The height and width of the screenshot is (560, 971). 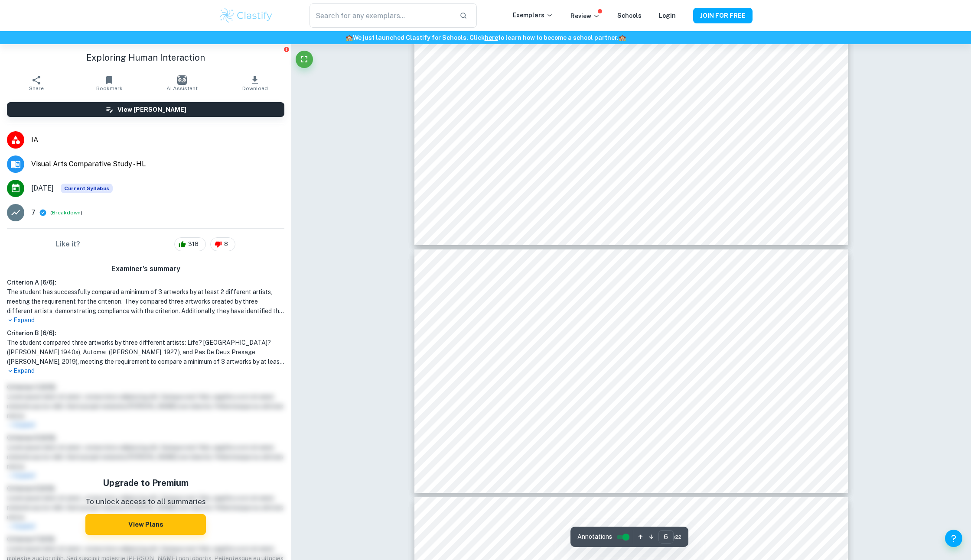 I want to click on a: Schools, so click(x=629, y=16).